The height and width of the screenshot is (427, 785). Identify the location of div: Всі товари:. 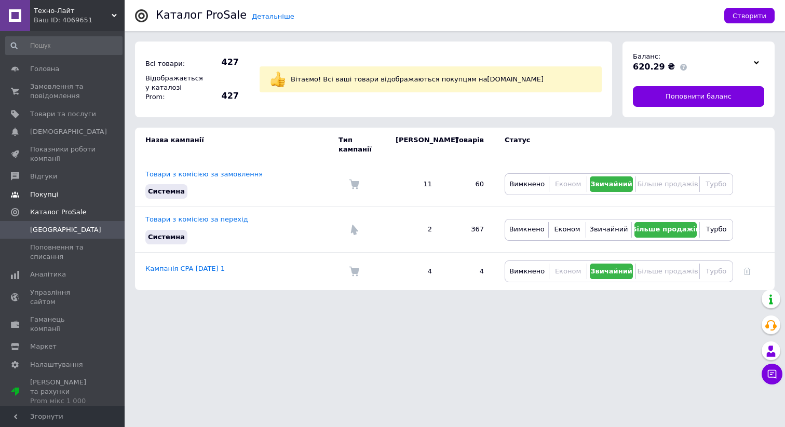
(171, 64).